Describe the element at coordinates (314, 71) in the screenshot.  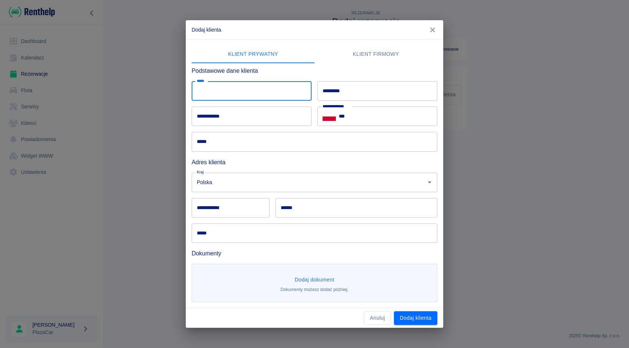
I see `h6: Podstawowe dane klienta` at that location.